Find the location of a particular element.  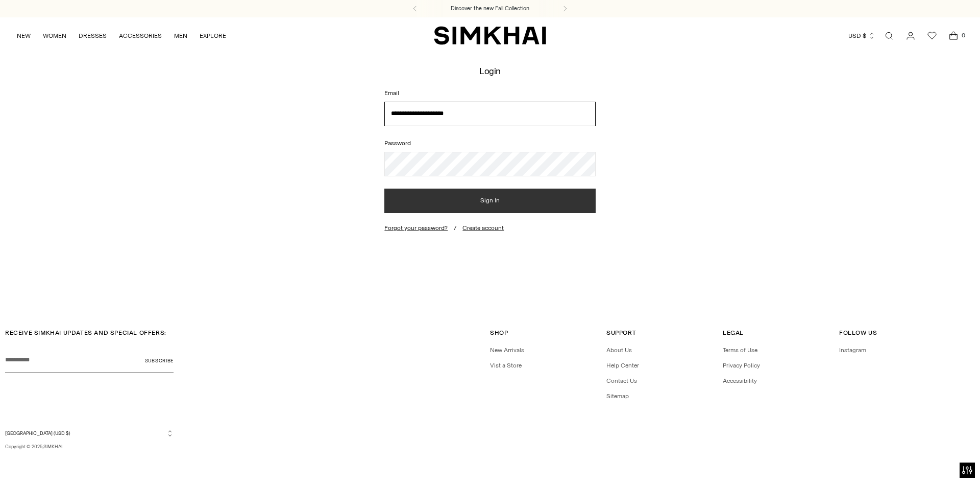

span: Support is located at coordinates (621, 333).